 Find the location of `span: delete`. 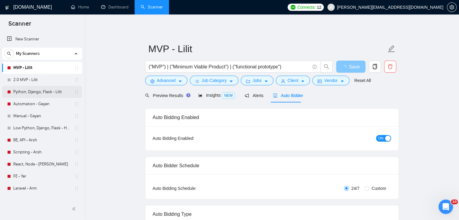

span: delete is located at coordinates (390, 67).